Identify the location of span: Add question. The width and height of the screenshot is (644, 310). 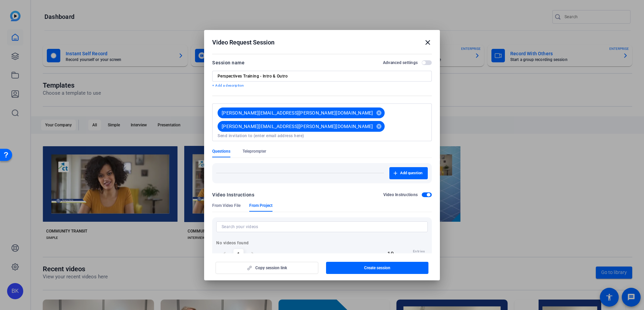
(411, 173).